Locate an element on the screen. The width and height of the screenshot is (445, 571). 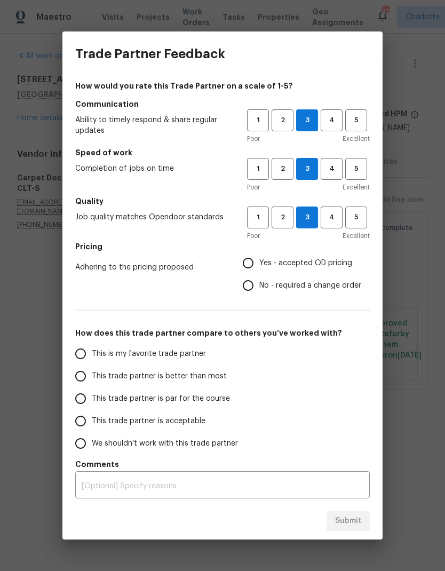
span: Completion of jobs on time is located at coordinates (153, 169).